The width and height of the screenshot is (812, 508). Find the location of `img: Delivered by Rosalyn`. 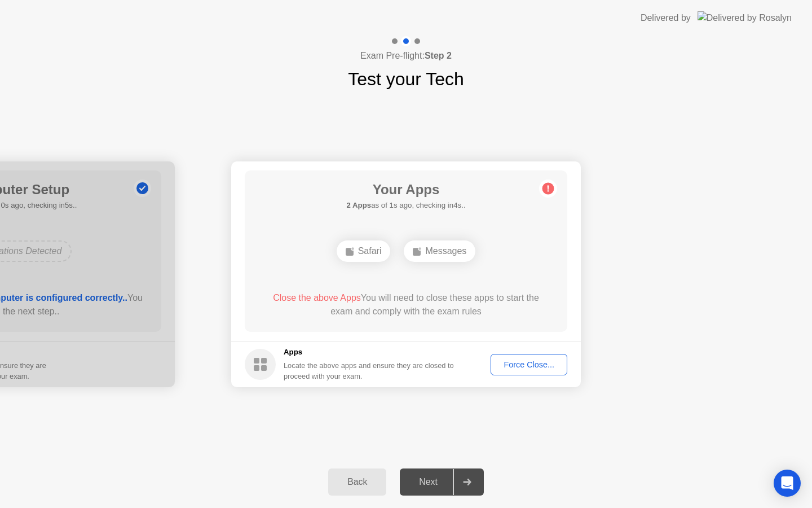

img: Delivered by Rosalyn is located at coordinates (744, 18).